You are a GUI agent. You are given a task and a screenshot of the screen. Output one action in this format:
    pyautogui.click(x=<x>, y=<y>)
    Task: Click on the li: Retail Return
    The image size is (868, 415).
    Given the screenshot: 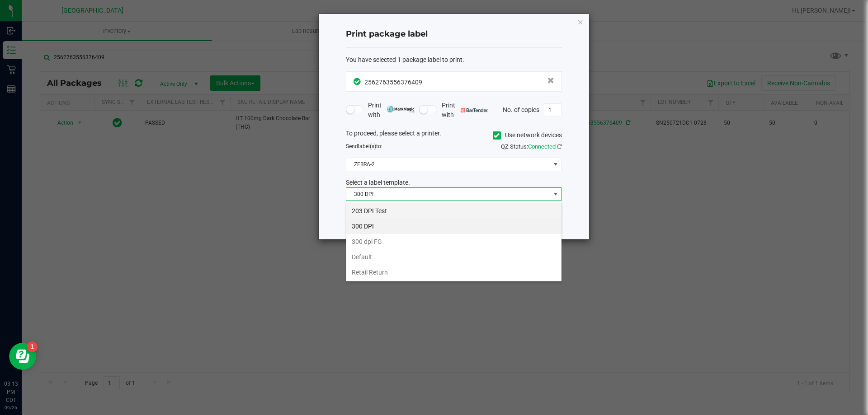 What is the action you would take?
    pyautogui.click(x=453, y=272)
    